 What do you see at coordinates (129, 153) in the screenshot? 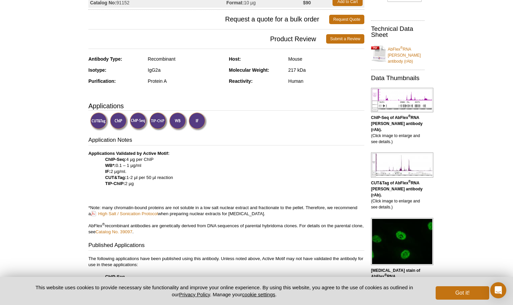
I see `b: Applications Validated by Active Motif:` at bounding box center [129, 153].